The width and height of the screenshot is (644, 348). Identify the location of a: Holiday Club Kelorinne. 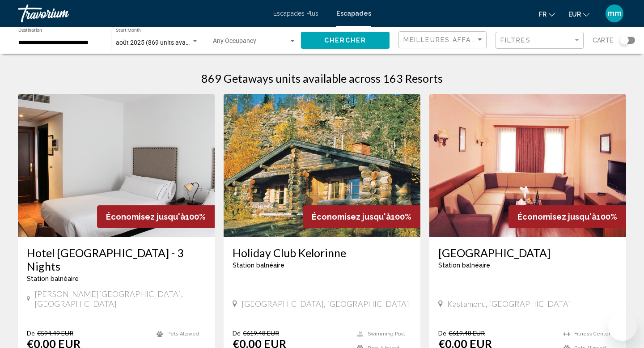
(322, 253).